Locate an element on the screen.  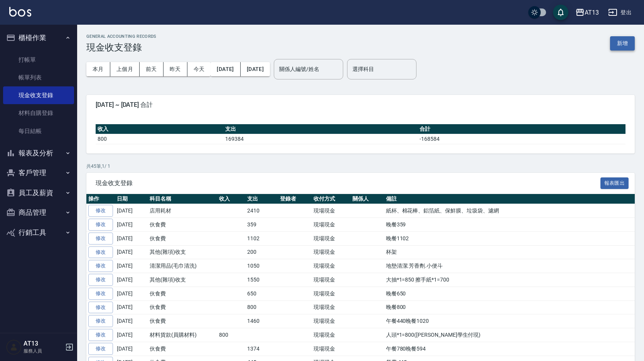
th: 登錄者 is located at coordinates (294, 199).